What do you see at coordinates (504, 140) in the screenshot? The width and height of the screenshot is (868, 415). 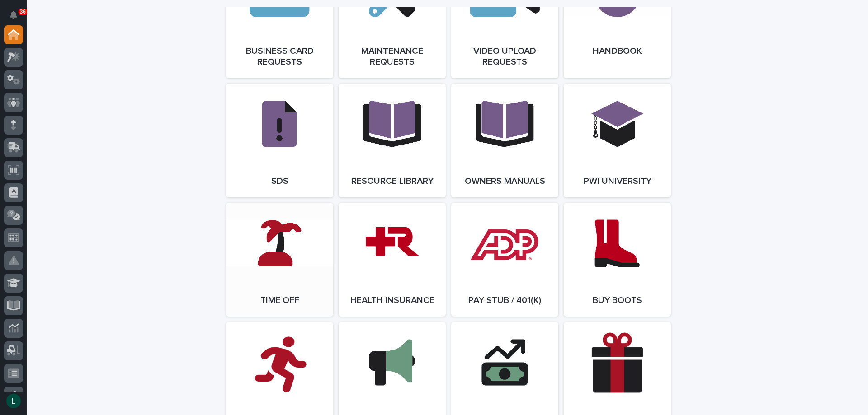 I see `a: Owners Manuals` at bounding box center [504, 140].